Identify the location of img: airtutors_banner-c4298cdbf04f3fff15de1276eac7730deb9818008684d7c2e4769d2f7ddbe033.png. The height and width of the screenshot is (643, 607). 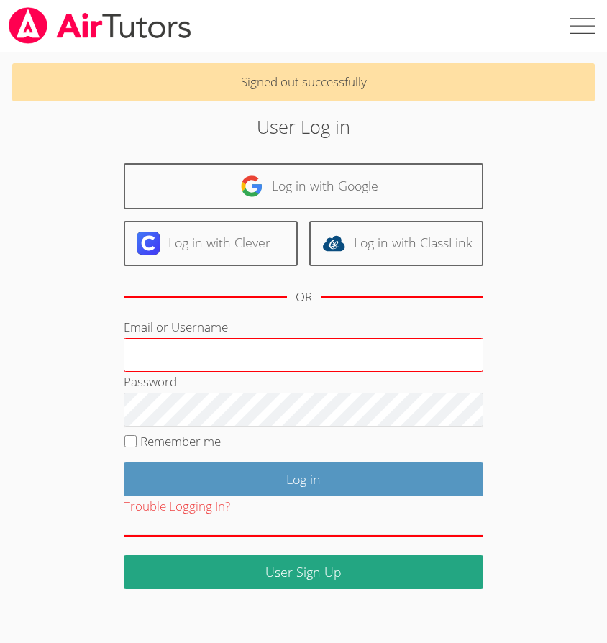
(100, 25).